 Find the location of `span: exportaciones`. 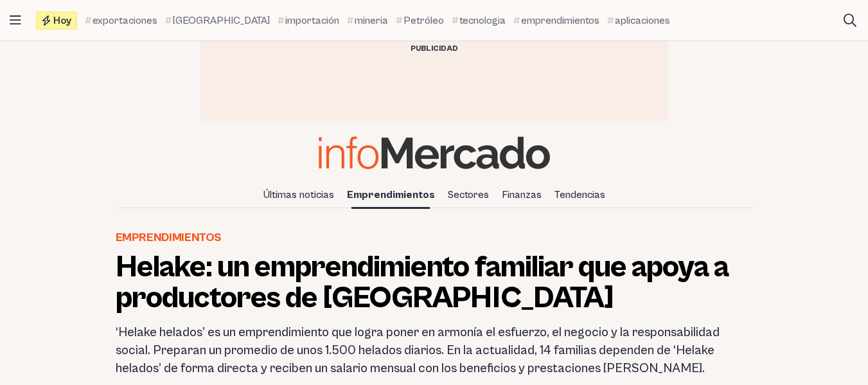

span: exportaciones is located at coordinates (125, 21).